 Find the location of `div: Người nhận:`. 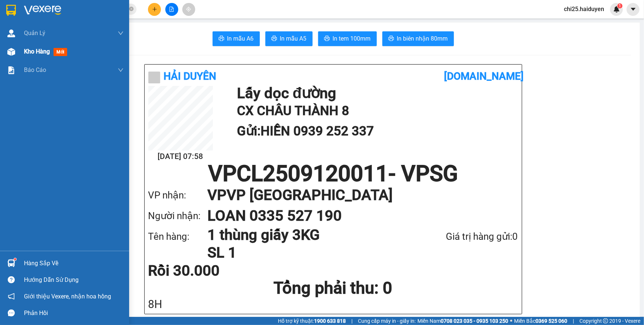

div: Người nhận: is located at coordinates (178, 216).